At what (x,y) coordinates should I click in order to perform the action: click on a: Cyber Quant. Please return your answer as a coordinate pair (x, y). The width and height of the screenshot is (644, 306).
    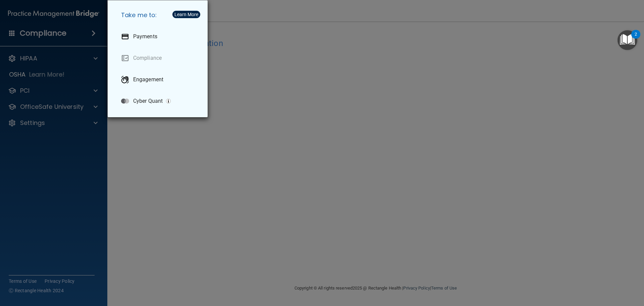
    Looking at the image, I should click on (159, 101).